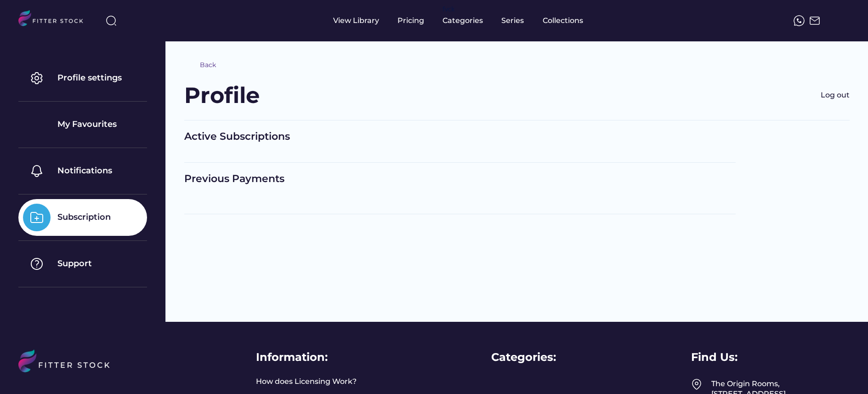  I want to click on div: Support, so click(75, 264).